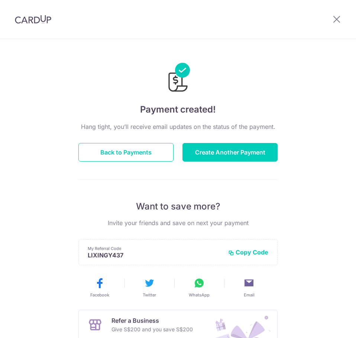  Describe the element at coordinates (152, 321) in the screenshot. I see `p: Refer a Business` at that location.